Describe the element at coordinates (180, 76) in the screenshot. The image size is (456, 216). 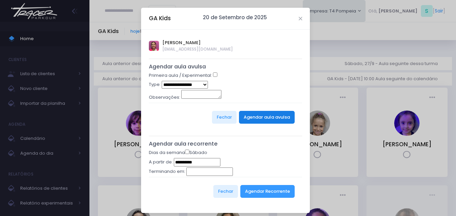
I see `label: Primeira aula / Experimental:` at that location.